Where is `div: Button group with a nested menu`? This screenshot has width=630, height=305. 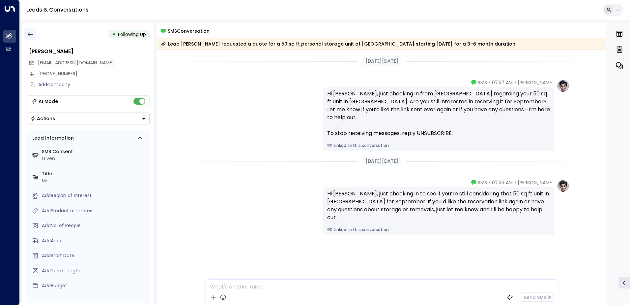 div: Button group with a nested menu is located at coordinates (88, 118).